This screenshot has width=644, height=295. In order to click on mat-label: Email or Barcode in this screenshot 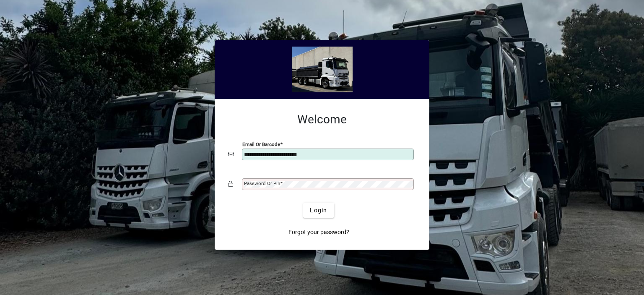, I will do `click(261, 144)`.